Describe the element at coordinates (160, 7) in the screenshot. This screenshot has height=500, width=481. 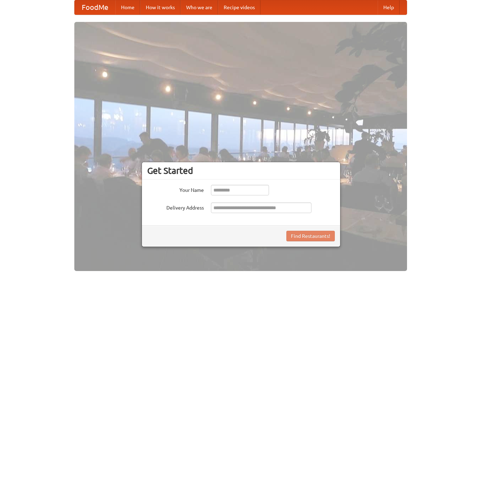
I see `a: How it works` at that location.